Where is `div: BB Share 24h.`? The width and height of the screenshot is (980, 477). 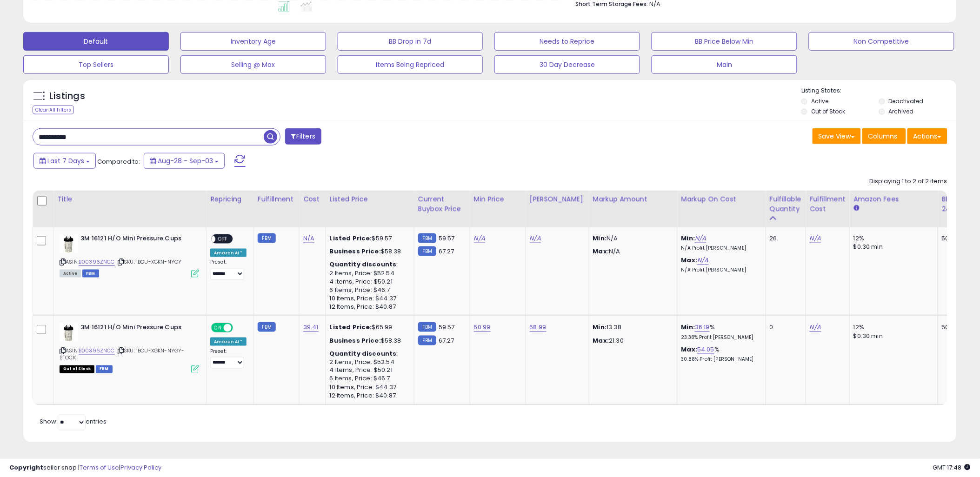
div: BB Share 24h. is located at coordinates (959, 204).